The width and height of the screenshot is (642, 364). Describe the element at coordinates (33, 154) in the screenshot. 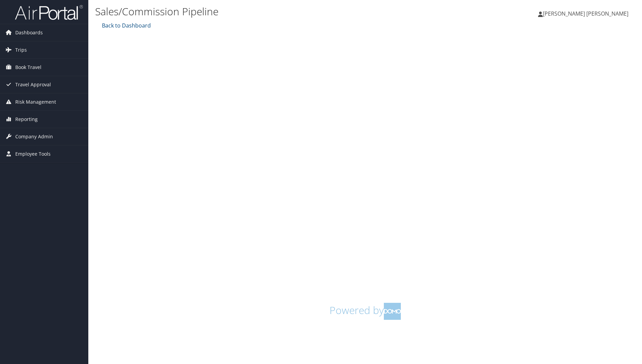

I see `span: Employee Tools` at that location.